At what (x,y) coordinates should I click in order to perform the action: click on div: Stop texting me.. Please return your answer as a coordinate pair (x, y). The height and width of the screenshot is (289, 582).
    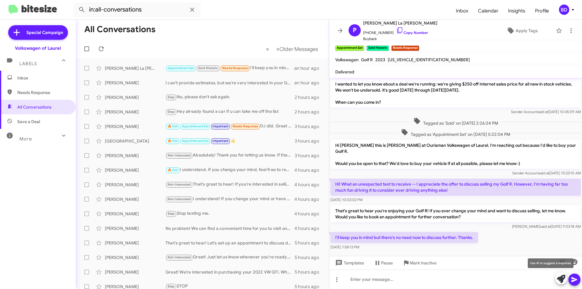
    Looking at the image, I should click on (230, 213).